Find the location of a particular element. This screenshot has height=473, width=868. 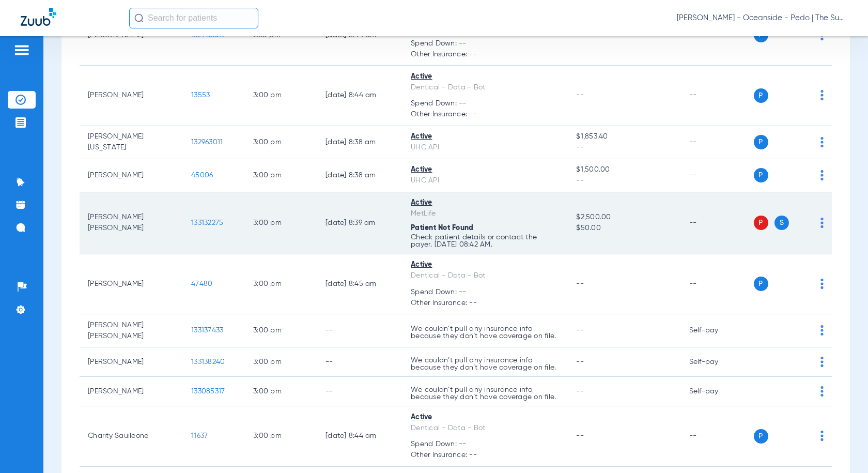

span: $1,500.00 is located at coordinates (624, 170).